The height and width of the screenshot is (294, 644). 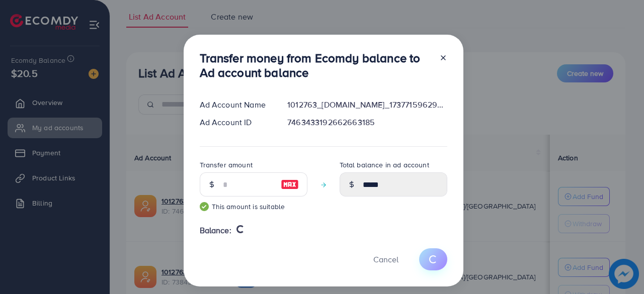 What do you see at coordinates (236, 122) in the screenshot?
I see `div: Ad Account ID` at bounding box center [236, 122].